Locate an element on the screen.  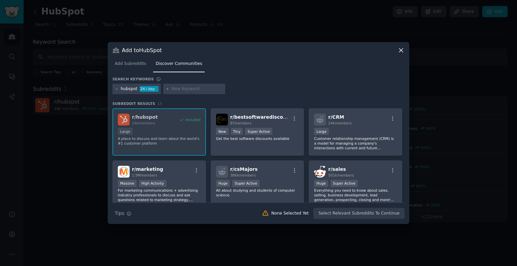
p: Customer relationship management (CRM) is a model for managing a company's interactions with curr... is located at coordinates (355, 143).